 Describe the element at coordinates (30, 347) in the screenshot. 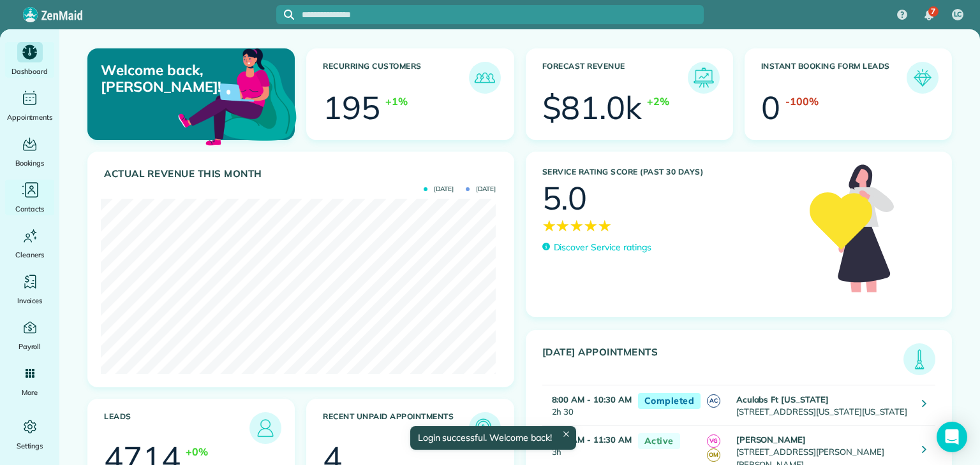

I see `span: Payroll` at that location.